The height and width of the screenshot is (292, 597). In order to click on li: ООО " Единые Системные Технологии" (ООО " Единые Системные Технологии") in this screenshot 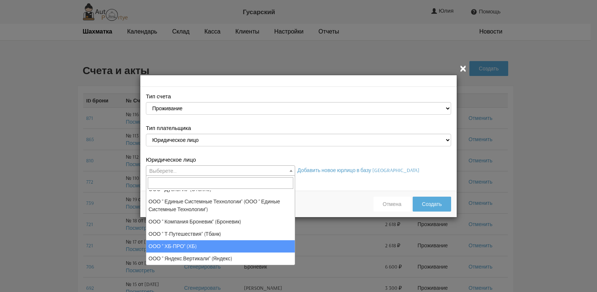, I will do `click(220, 206)`.